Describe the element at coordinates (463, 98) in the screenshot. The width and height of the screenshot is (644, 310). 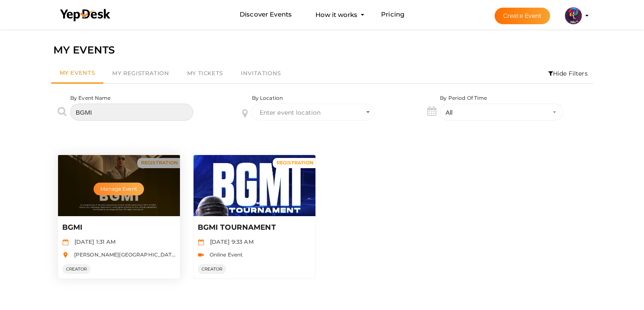
I see `label: By Period Of Time` at that location.